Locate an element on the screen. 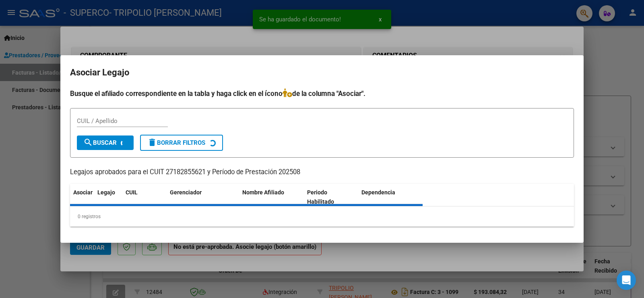  div: 0 registros is located at coordinates (322, 216).